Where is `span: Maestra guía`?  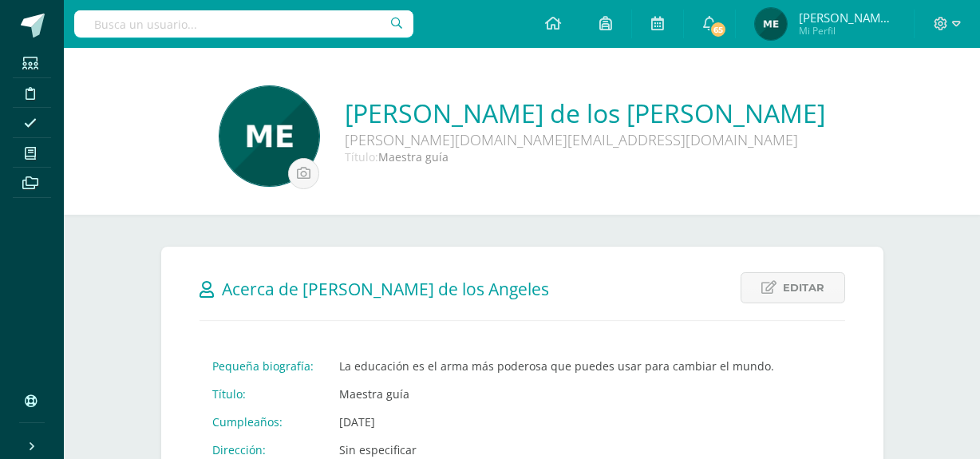 span: Maestra guía is located at coordinates (413, 156).